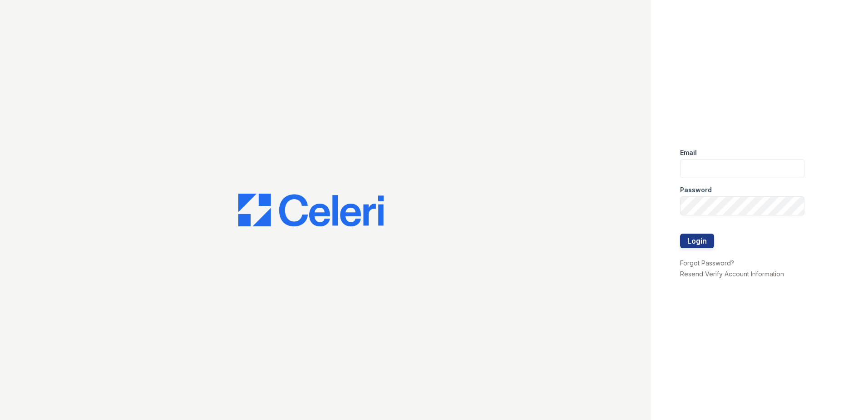  I want to click on button: Login, so click(697, 241).